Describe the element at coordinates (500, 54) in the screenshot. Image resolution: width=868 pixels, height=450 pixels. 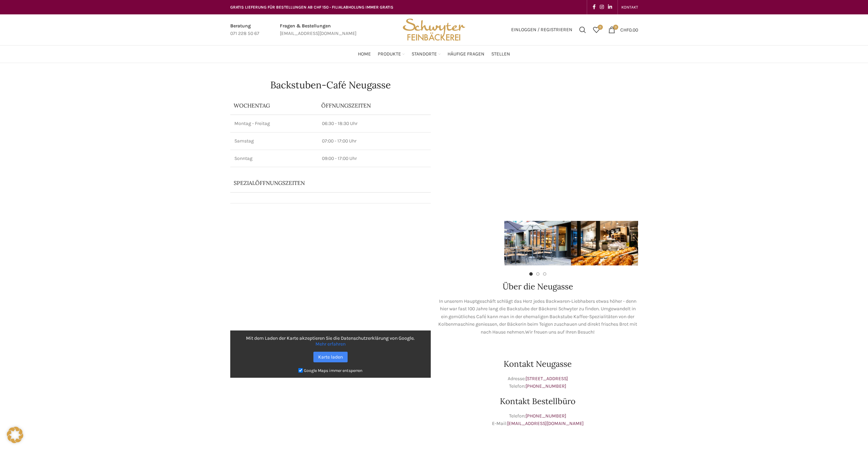
I see `a: Stellen` at that location.